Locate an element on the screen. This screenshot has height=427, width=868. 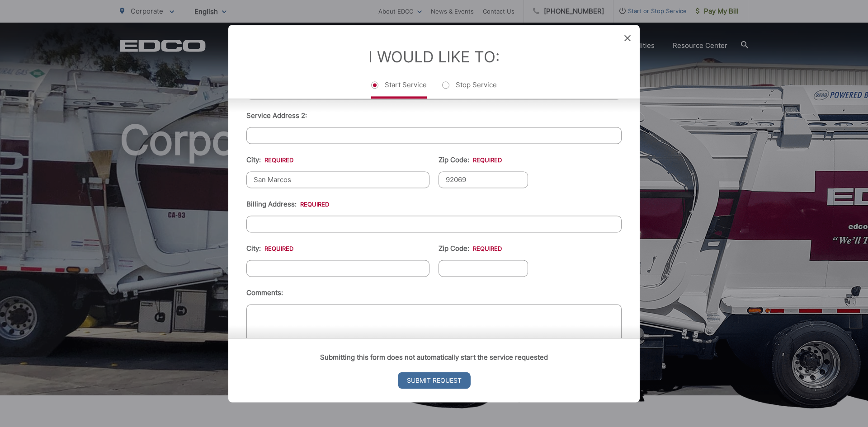
strong: Submitting this form does not automatically start the service requested is located at coordinates (434, 357).